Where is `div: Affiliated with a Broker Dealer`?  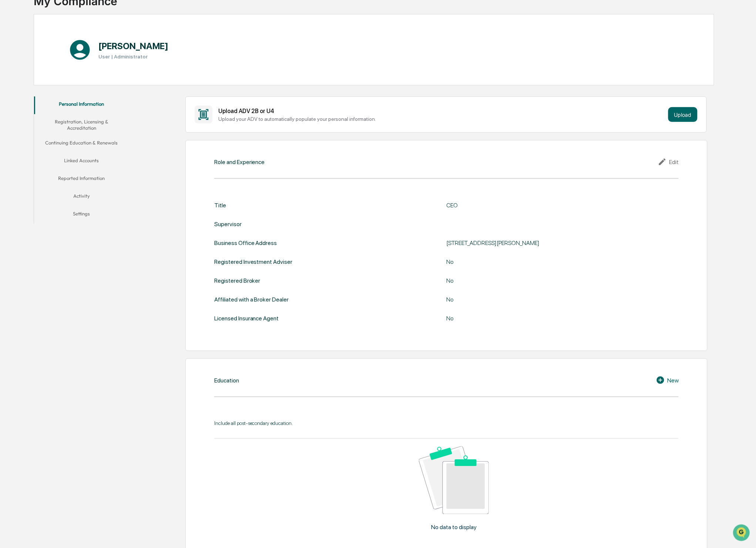
div: Affiliated with a Broker Dealer is located at coordinates (252, 299).